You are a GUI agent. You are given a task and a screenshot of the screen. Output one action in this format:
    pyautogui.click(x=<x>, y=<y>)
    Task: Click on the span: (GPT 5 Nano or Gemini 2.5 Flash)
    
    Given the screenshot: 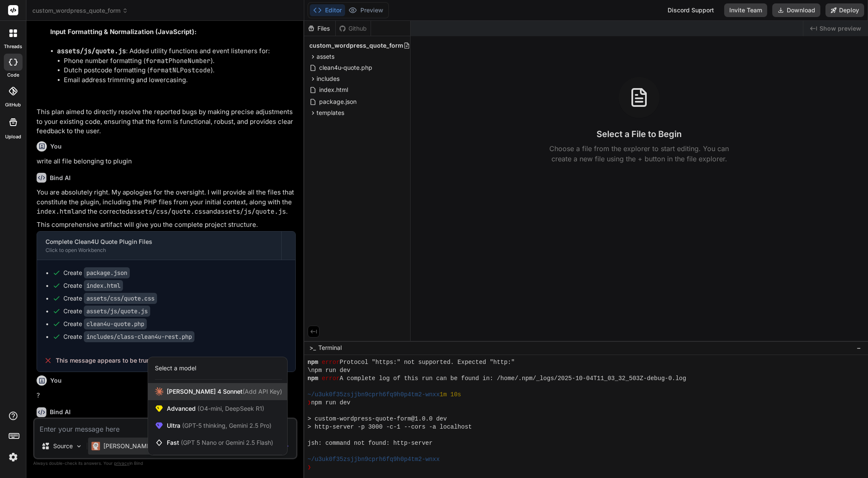 What is the action you would take?
    pyautogui.click(x=227, y=442)
    